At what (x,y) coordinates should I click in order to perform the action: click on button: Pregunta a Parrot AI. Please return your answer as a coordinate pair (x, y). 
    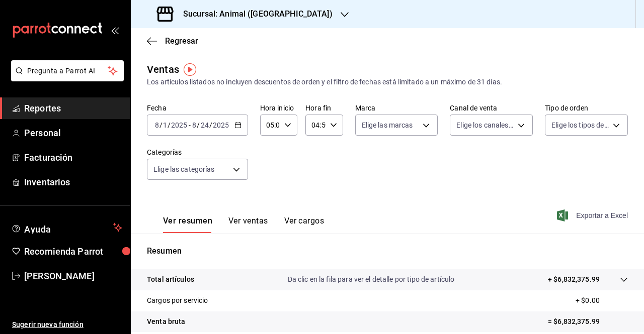
    Looking at the image, I should click on (67, 71).